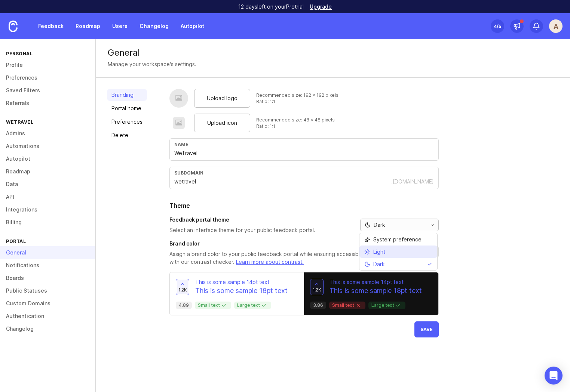 The height and width of the screenshot is (392, 570). I want to click on a: Upgrade, so click(321, 6).